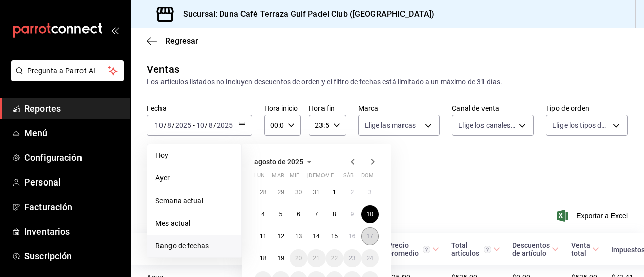 This screenshot has height=277, width=644. What do you see at coordinates (334, 214) in the screenshot?
I see `abbr: 8 de agosto de 2025` at bounding box center [334, 214].